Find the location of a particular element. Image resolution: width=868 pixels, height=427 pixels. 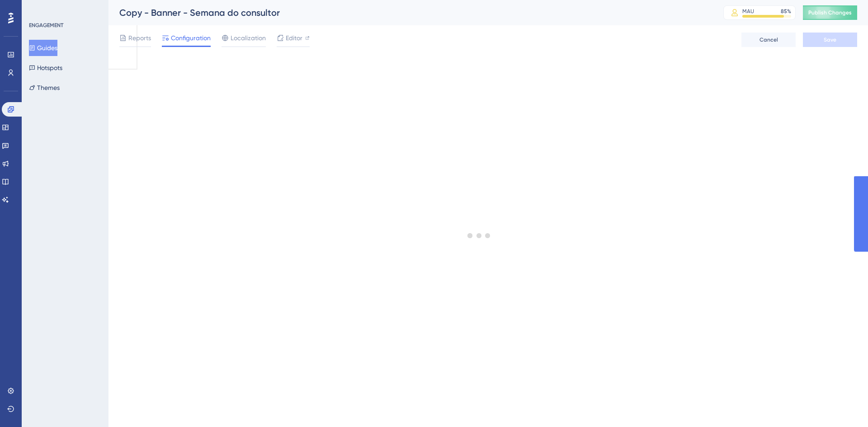

button: Guides is located at coordinates (43, 48).